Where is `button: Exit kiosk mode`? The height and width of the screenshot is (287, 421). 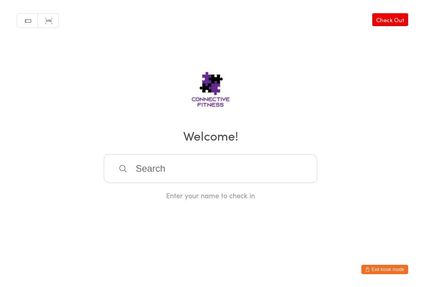 button: Exit kiosk mode is located at coordinates (385, 270).